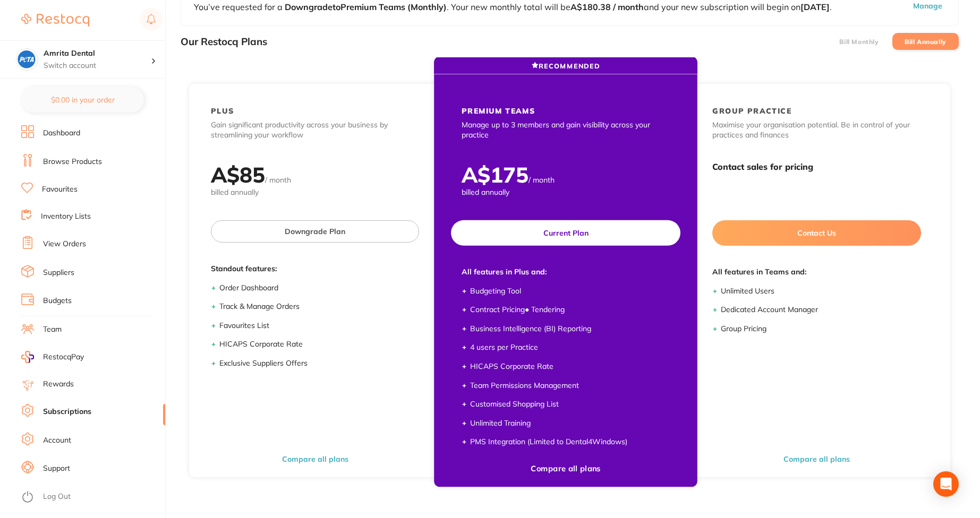 The width and height of the screenshot is (980, 518). What do you see at coordinates (28, 357) in the screenshot?
I see `img: RestocqPay` at bounding box center [28, 357].